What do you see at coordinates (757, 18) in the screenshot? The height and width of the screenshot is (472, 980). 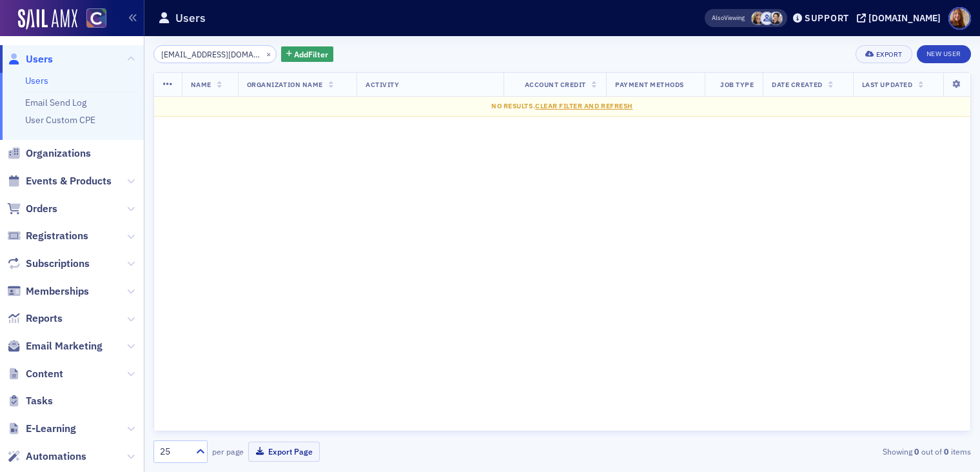 I see `span: Lauren Standiford` at bounding box center [757, 18].